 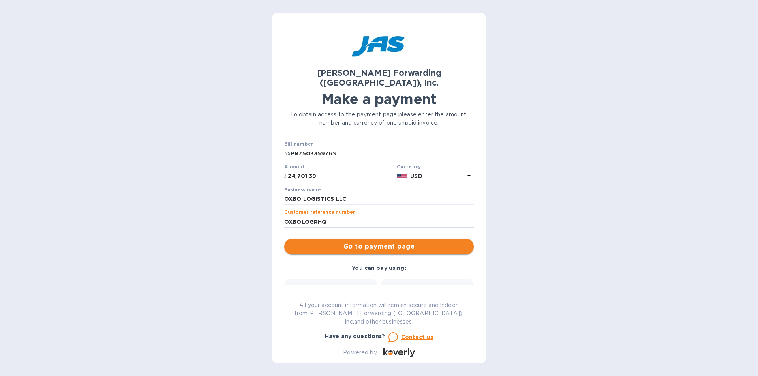 I want to click on p: №, so click(x=287, y=154).